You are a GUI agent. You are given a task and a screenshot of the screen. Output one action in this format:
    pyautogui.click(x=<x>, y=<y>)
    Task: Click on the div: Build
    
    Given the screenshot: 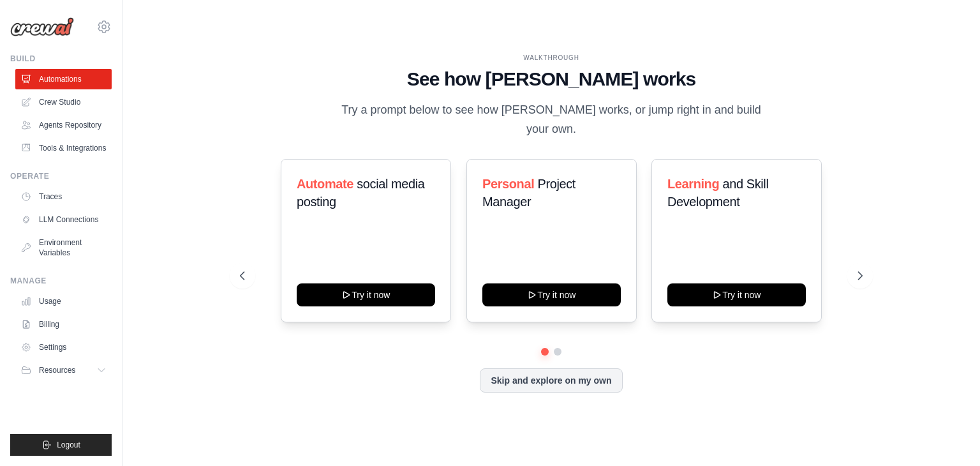 What is the action you would take?
    pyautogui.click(x=61, y=59)
    